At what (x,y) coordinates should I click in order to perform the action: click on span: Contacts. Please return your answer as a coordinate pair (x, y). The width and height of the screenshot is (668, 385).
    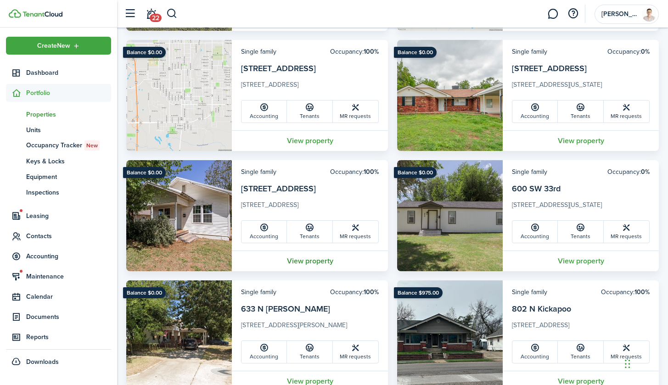
    Looking at the image, I should click on (68, 236).